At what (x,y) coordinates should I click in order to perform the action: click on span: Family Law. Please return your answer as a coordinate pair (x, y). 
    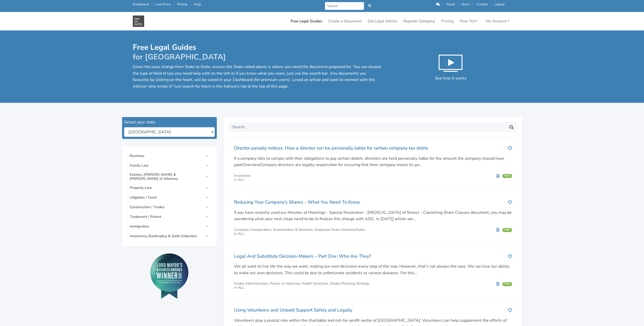
    Looking at the image, I should click on (167, 166).